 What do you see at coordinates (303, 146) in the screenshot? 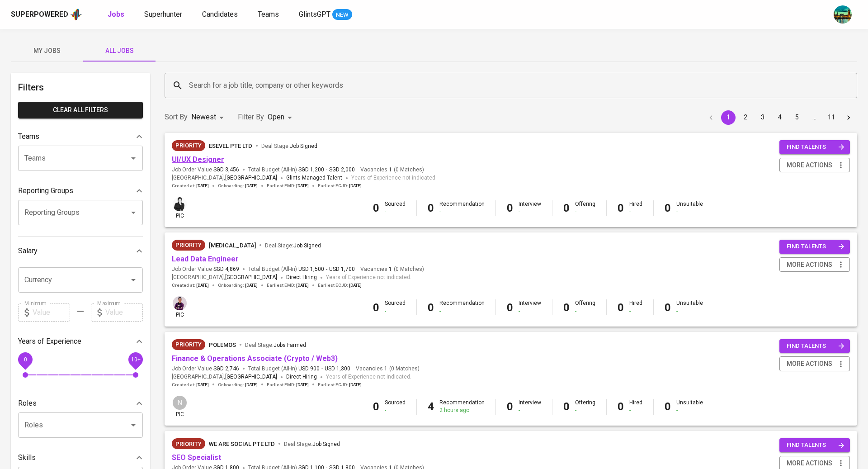
I see `span: Job Signed` at bounding box center [303, 146].